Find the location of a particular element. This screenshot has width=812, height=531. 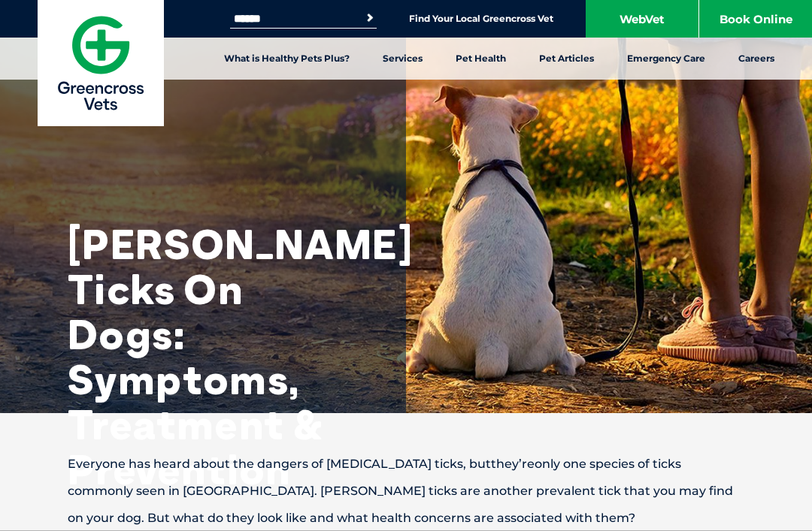

a: Find Your Local Greencross Vet is located at coordinates (481, 19).